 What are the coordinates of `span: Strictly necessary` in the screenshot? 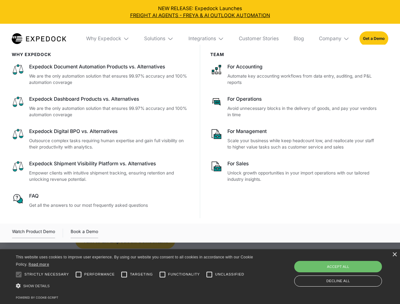 It's located at (47, 274).